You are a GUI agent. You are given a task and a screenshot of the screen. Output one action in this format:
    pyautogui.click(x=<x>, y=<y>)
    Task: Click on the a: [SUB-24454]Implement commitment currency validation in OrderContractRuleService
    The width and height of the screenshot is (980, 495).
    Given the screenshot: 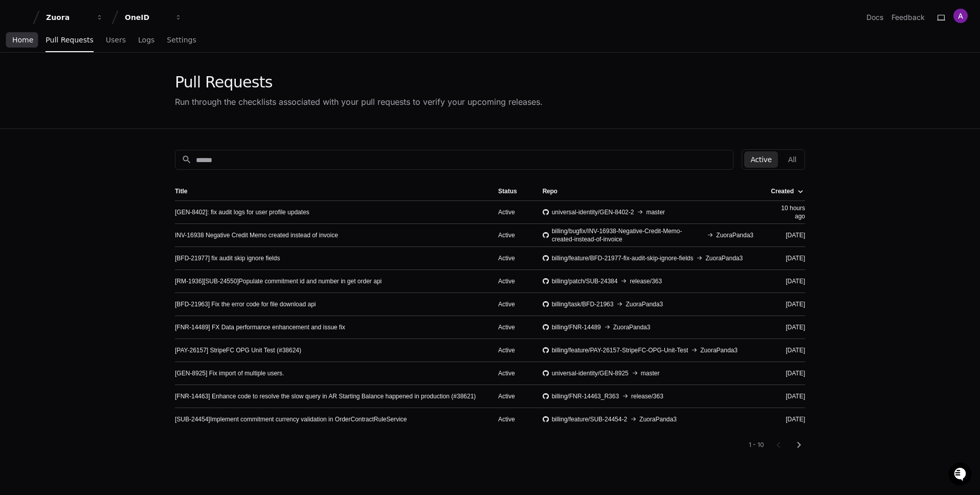 What is the action you would take?
    pyautogui.click(x=291, y=419)
    